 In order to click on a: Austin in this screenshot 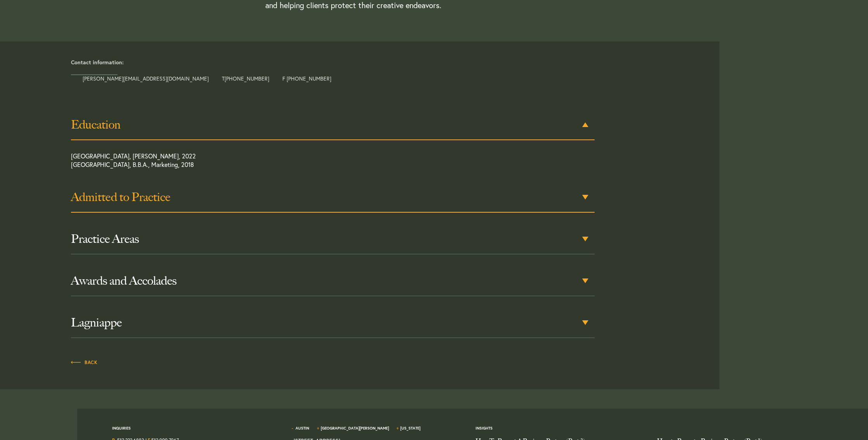, I will do `click(302, 428)`.